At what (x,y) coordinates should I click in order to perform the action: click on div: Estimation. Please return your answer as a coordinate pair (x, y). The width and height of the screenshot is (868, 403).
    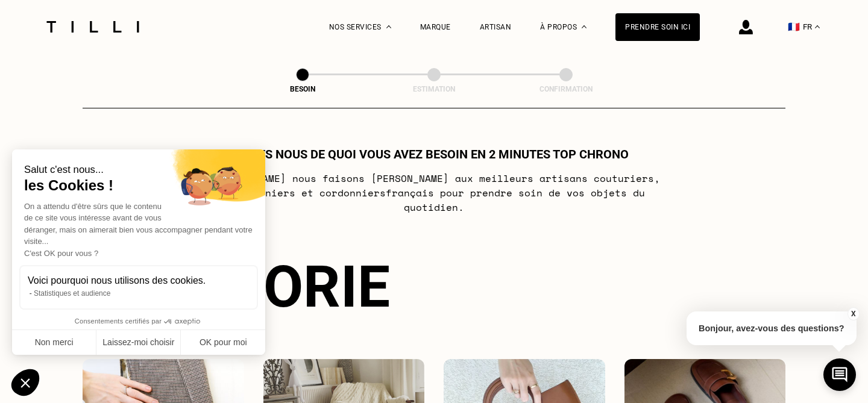
    Looking at the image, I should click on (434, 89).